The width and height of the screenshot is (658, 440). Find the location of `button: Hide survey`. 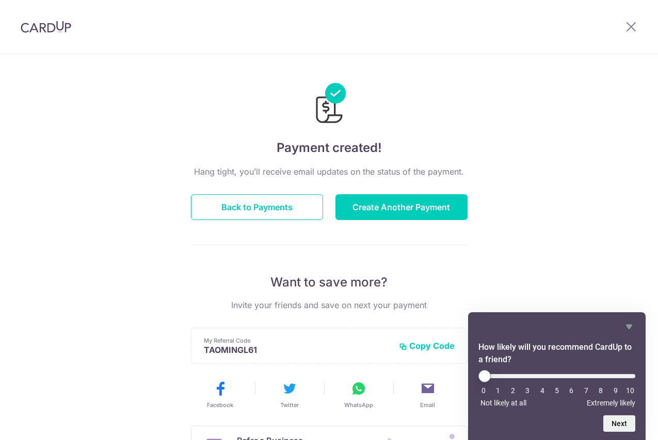

button: Hide survey is located at coordinates (629, 327).